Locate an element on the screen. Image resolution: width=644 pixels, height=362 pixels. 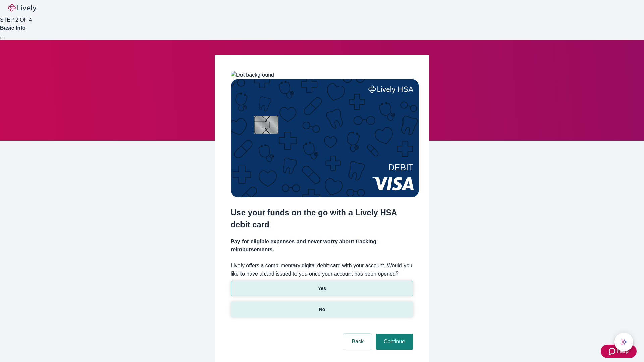
h4: Pay for eligible expenses and never worry about tracking reimbursements. is located at coordinates (322, 246).